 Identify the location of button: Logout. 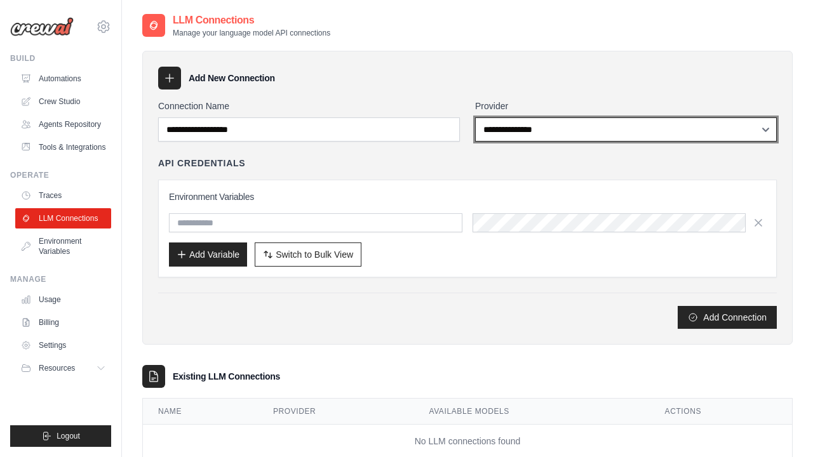
(60, 436).